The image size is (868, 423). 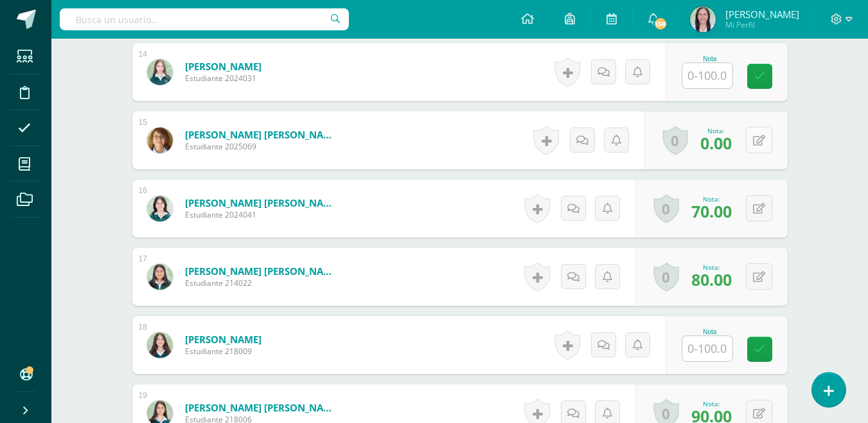 What do you see at coordinates (160, 277) in the screenshot?
I see `img: db876166cbb67cd75487b89dca85e204.png` at bounding box center [160, 277].